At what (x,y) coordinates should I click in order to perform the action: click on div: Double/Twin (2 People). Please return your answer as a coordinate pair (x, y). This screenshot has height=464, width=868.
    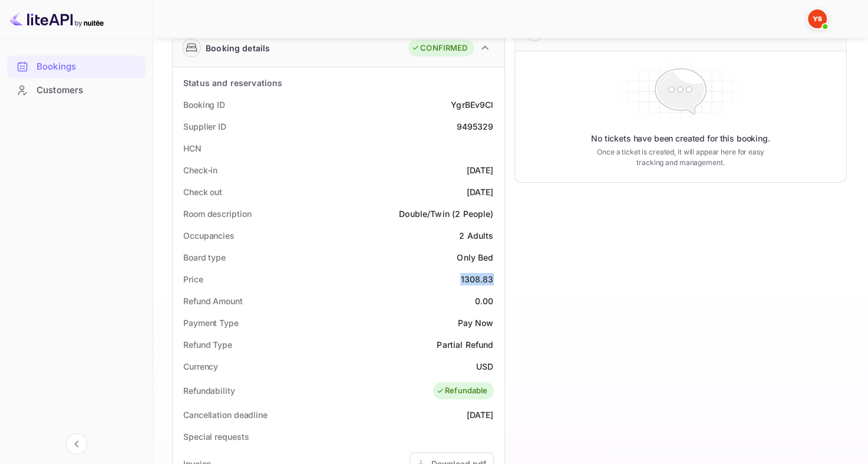
    Looking at the image, I should click on (446, 213).